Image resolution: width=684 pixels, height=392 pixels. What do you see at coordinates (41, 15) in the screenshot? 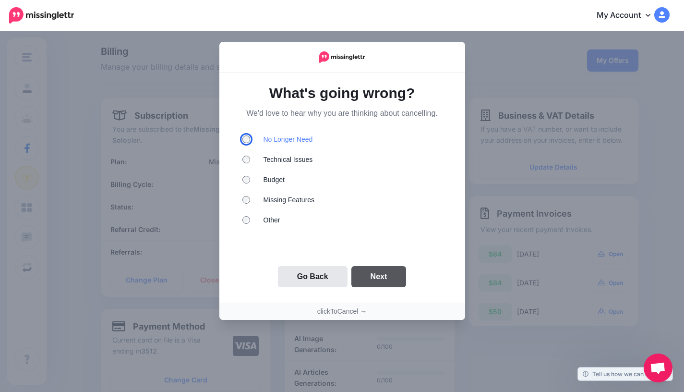
I see `img: Missinglettr` at bounding box center [41, 15].